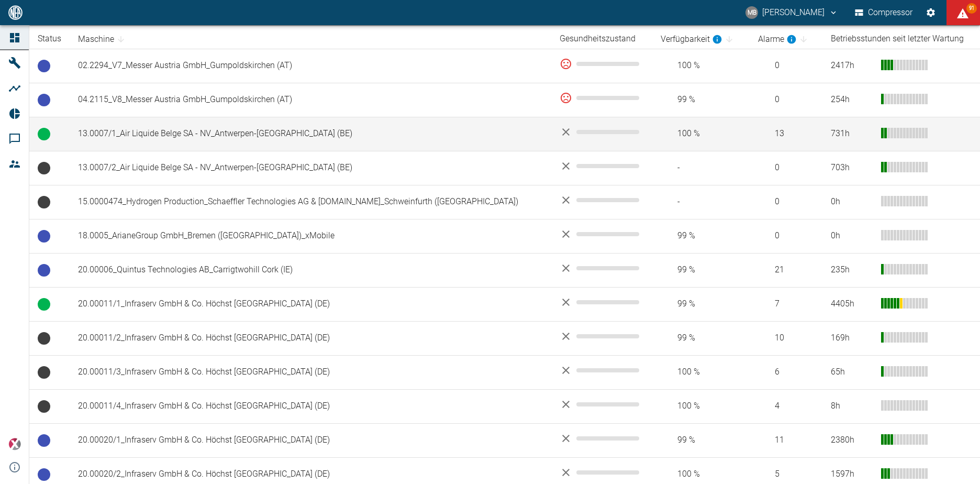 This screenshot has width=980, height=484. Describe the element at coordinates (752, 13) in the screenshot. I see `div: MB` at that location.